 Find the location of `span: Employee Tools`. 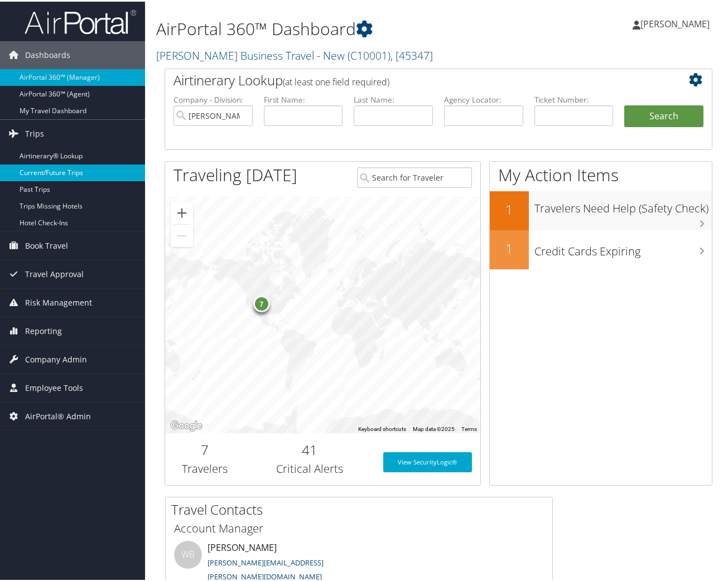

span: Employee Tools is located at coordinates (54, 387).